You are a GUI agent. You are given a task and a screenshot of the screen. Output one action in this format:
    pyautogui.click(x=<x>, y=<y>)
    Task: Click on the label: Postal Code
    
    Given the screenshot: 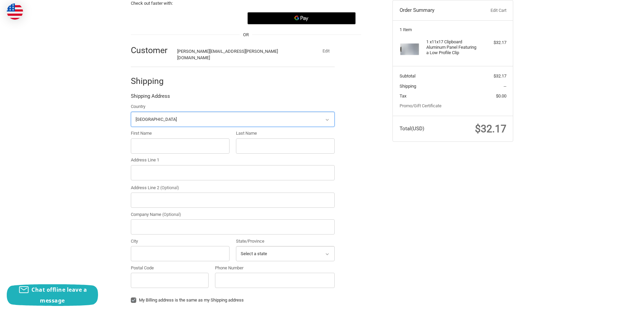 What is the action you would take?
    pyautogui.click(x=170, y=268)
    